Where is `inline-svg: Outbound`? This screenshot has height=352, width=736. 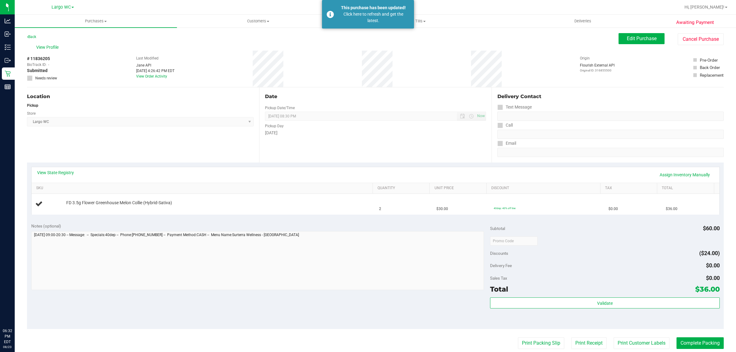
inline-svg: Outbound is located at coordinates (8, 60).